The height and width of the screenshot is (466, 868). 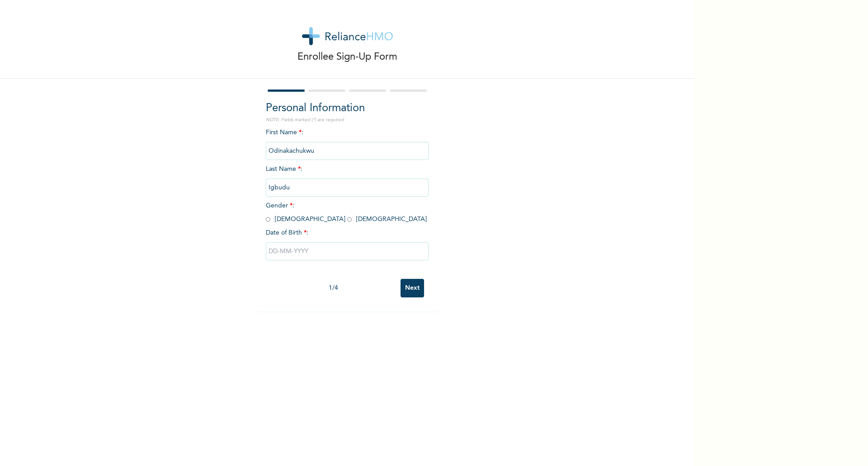 I want to click on span: Last Name :, so click(x=347, y=178).